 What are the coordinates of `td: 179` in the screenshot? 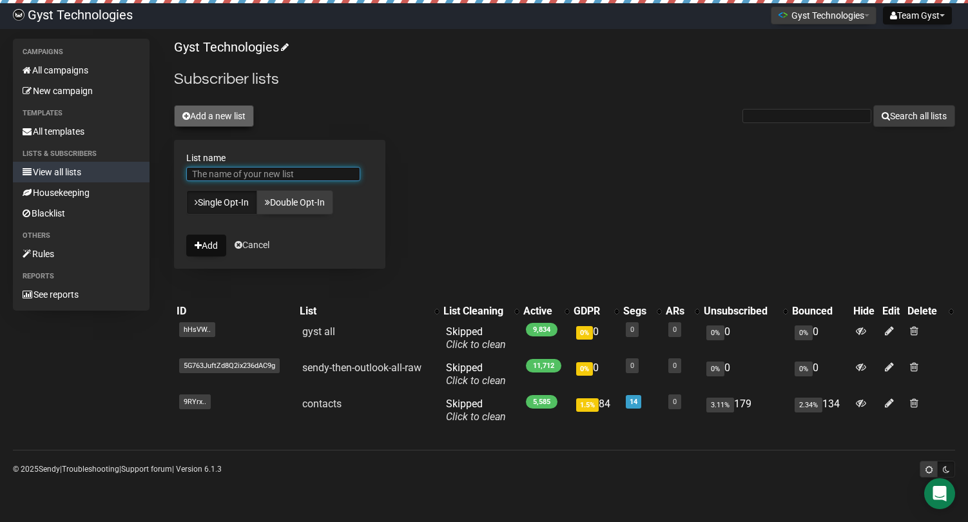 It's located at (745, 410).